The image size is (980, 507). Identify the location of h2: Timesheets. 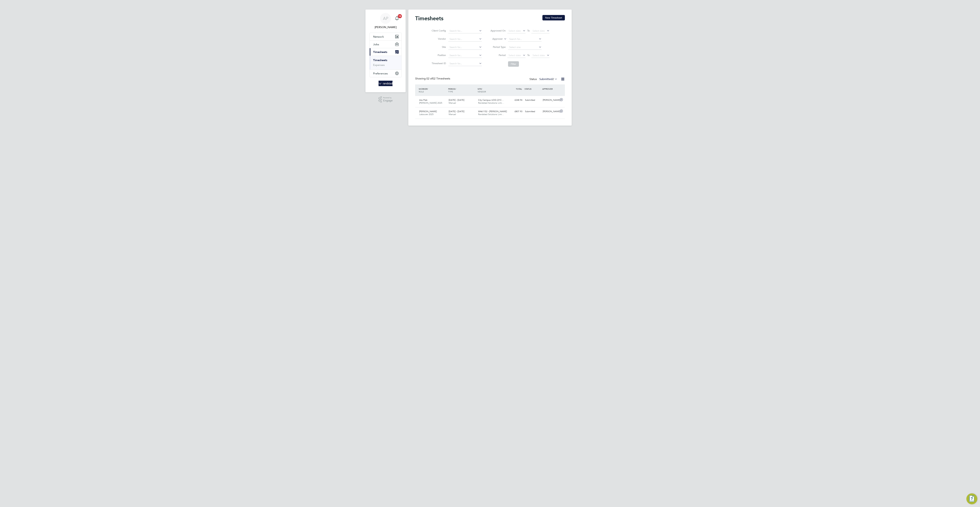
(429, 18).